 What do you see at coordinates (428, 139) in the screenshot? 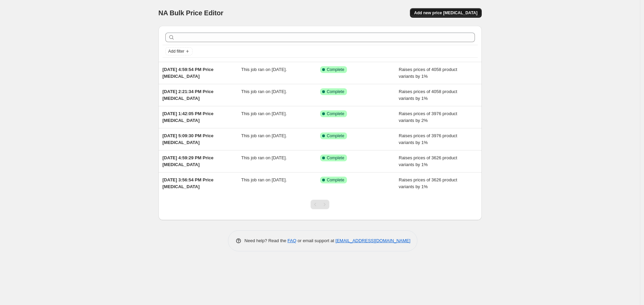
I see `span: Raises prices of 3976 product variants by 1%` at bounding box center [428, 139].